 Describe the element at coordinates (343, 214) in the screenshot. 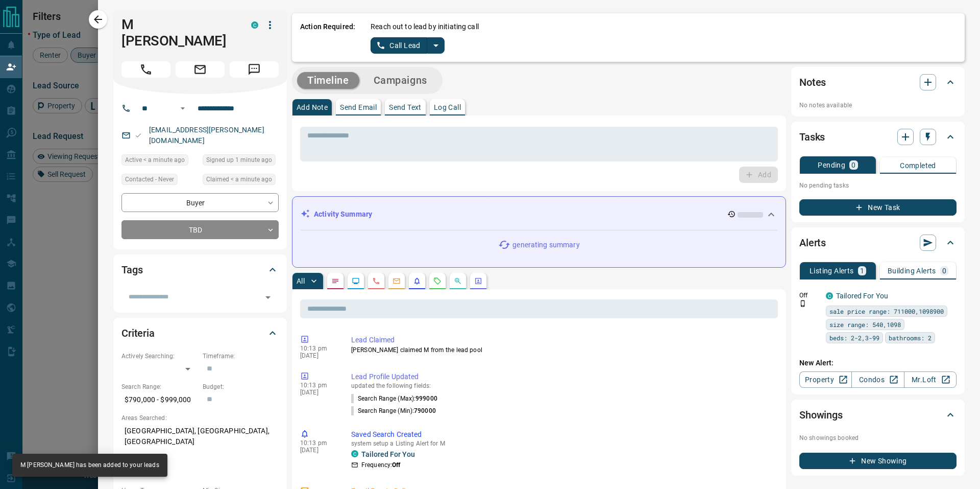

I see `p: Activity Summary` at that location.